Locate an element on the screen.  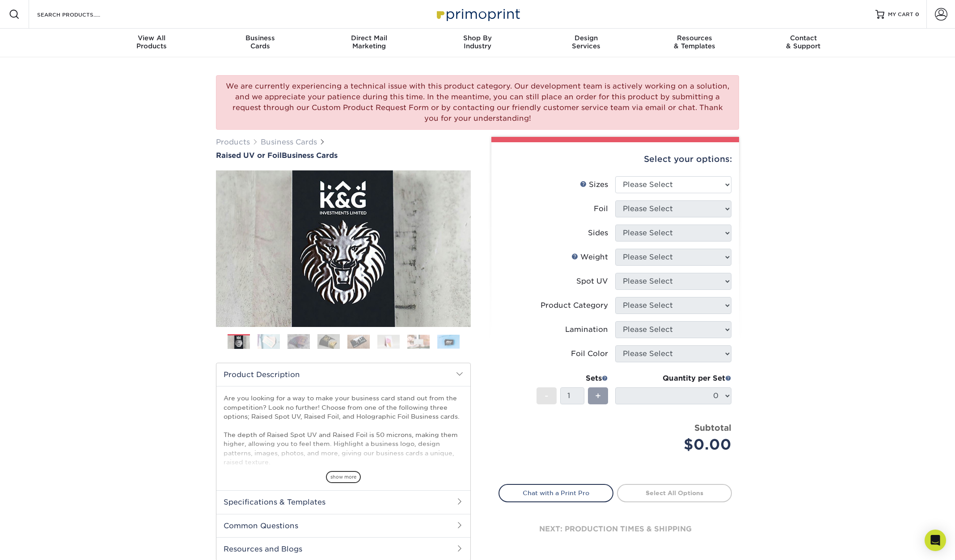
a: Resources& Templates is located at coordinates (695, 43).